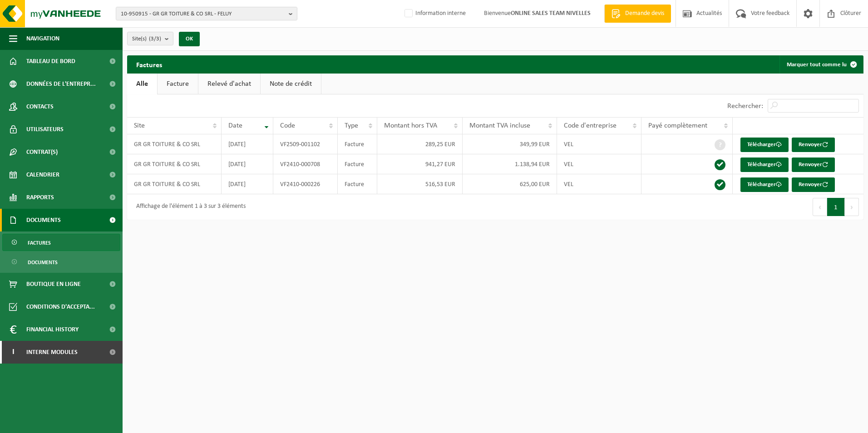 This screenshot has width=868, height=433. What do you see at coordinates (745, 106) in the screenshot?
I see `label: Rechercher:` at bounding box center [745, 106].